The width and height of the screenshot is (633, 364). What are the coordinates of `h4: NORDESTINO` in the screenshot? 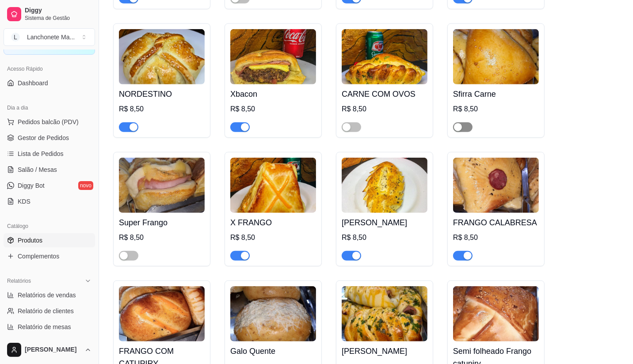 It's located at (162, 94).